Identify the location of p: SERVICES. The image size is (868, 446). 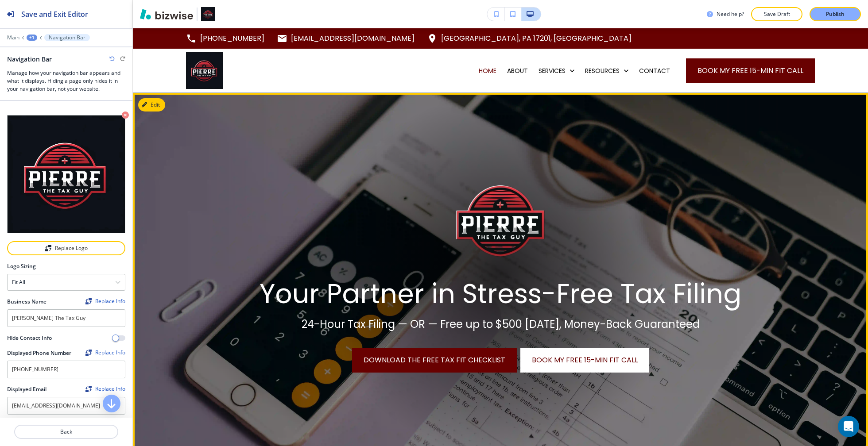
(551, 71).